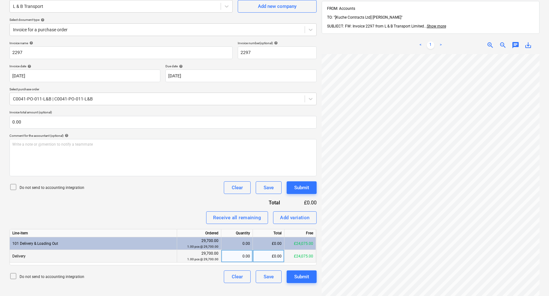  I want to click on p: Select purchase order, so click(163, 90).